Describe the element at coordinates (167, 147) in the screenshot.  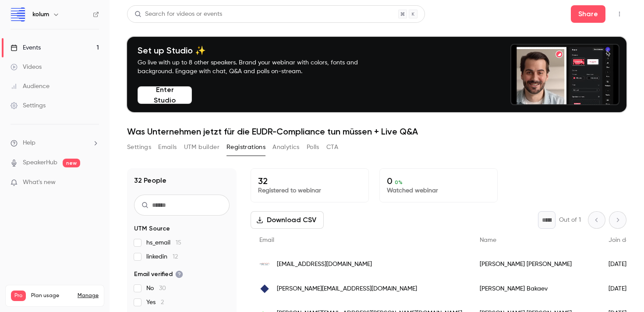
I see `button: Emails` at that location.